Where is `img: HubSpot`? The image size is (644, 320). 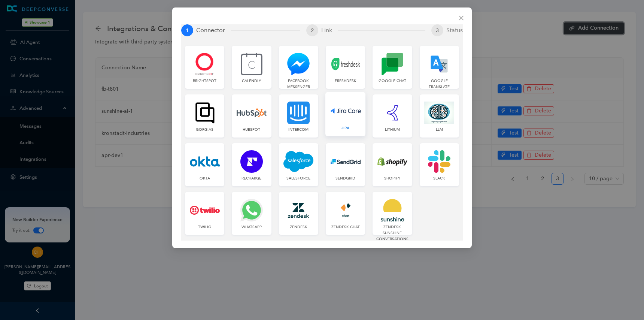 img: HubSpot is located at coordinates (251, 112).